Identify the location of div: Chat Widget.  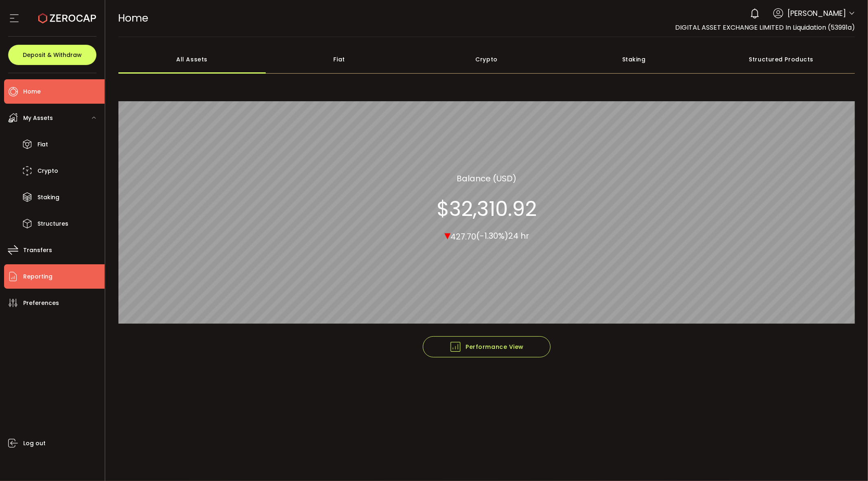
(848, 462).